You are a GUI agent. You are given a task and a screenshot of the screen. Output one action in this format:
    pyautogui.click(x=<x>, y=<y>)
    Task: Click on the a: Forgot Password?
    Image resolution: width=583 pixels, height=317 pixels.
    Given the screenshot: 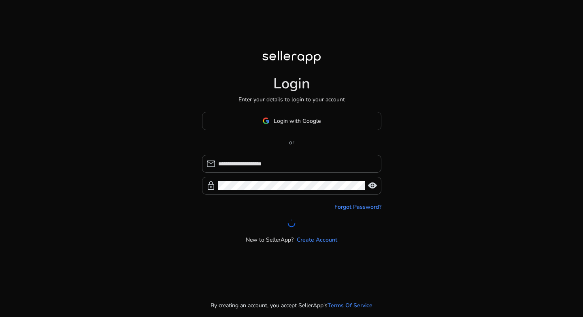 What is the action you would take?
    pyautogui.click(x=358, y=207)
    